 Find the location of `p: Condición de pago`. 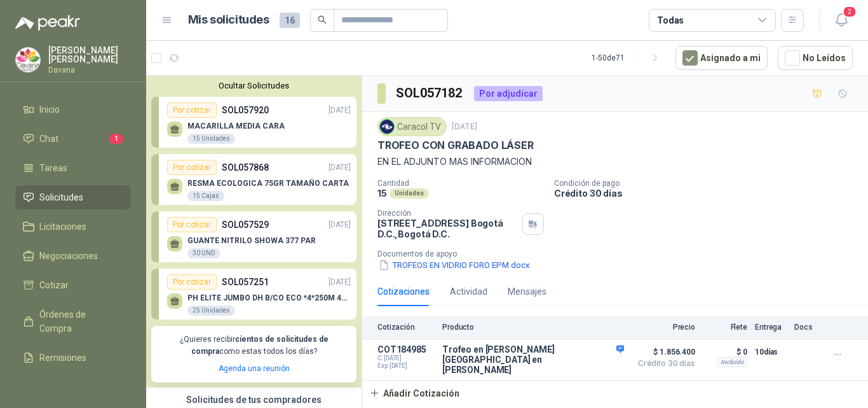

p: Condición de pago is located at coordinates (708, 183).